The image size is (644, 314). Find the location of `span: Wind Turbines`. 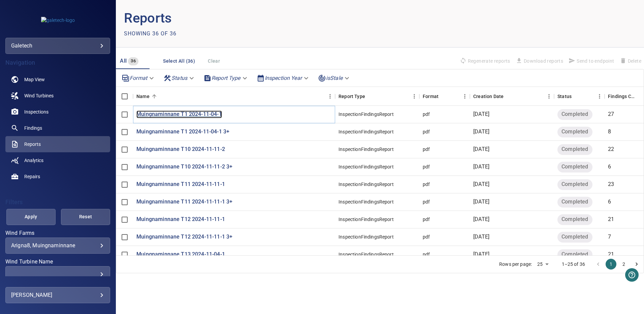

span: Wind Turbines is located at coordinates (39, 95).